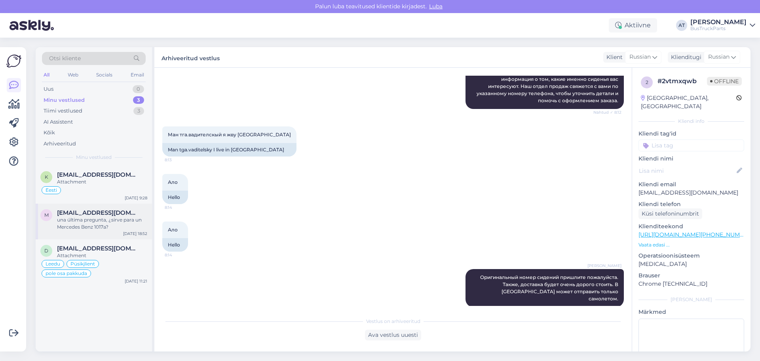 The height and width of the screenshot is (361, 760). What do you see at coordinates (73, 75) in the screenshot?
I see `div: Web` at bounding box center [73, 75].